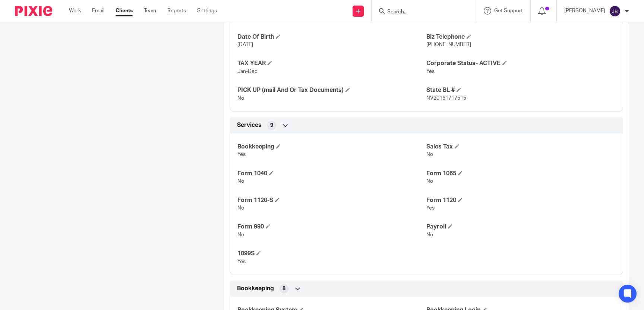 The width and height of the screenshot is (644, 310). Describe the element at coordinates (177, 11) in the screenshot. I see `a: Reports` at that location.